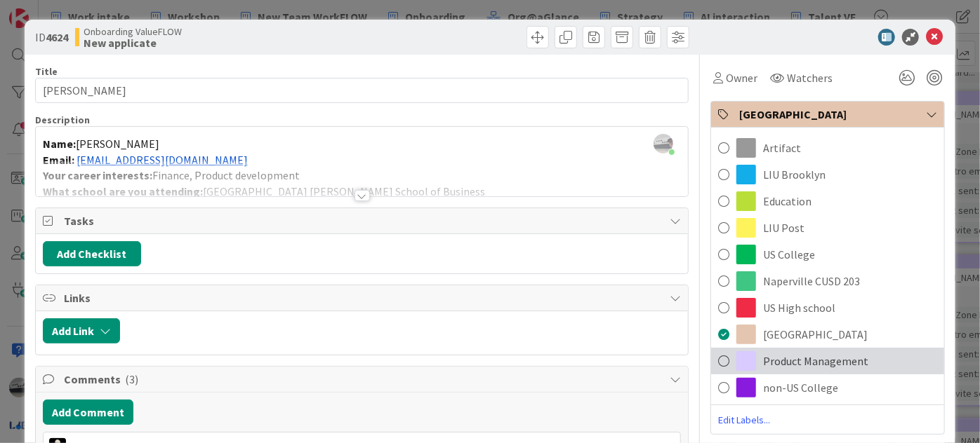 The width and height of the screenshot is (980, 443). Describe the element at coordinates (812, 281) in the screenshot. I see `span: Naperville CUSD 203` at that location.